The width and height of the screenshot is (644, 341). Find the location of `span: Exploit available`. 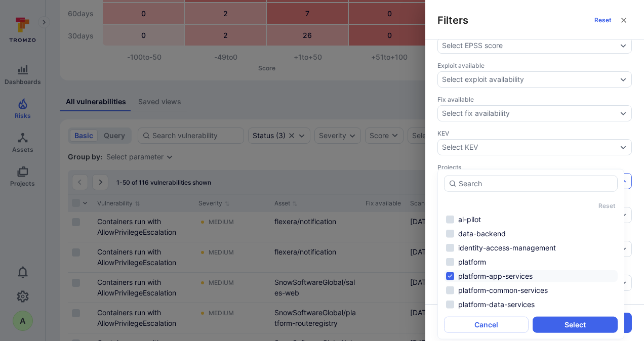

span: Exploit available is located at coordinates (535, 65).